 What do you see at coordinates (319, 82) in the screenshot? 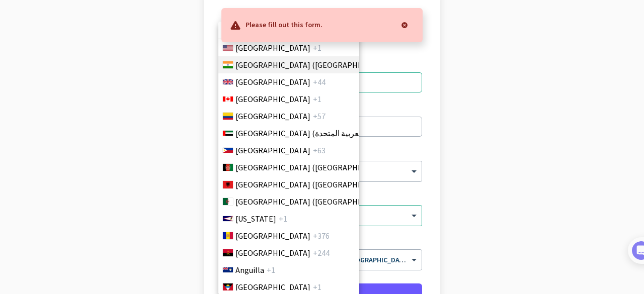
I see `span: +44` at bounding box center [319, 82].